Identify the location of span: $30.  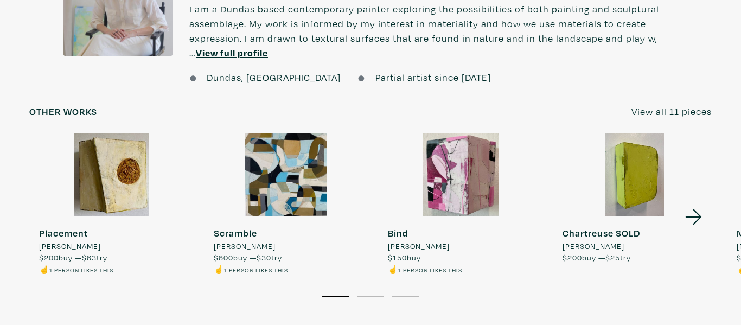
(264, 257).